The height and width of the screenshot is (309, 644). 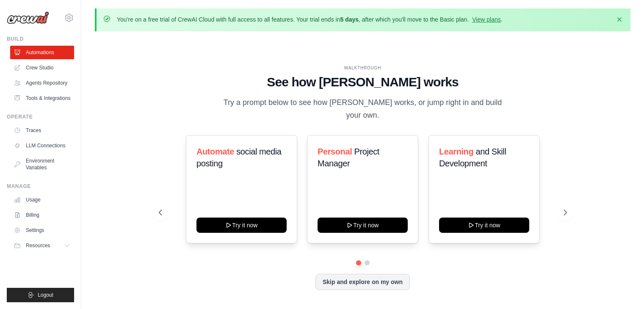 I want to click on span: Project Manager, so click(x=348, y=158).